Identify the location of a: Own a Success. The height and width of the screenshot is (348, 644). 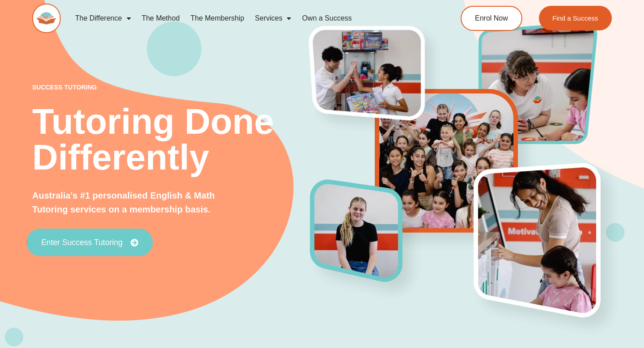
(326, 18).